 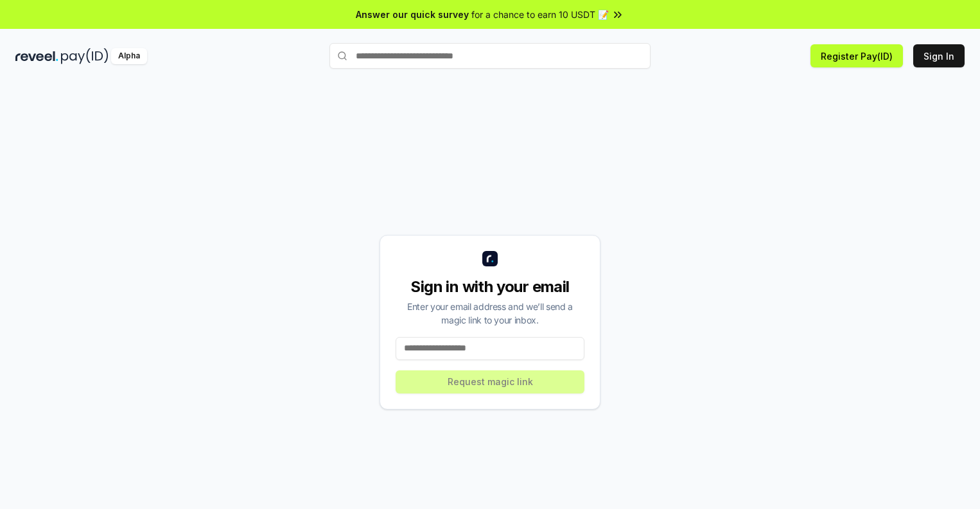 I want to click on img: logo_small, so click(x=490, y=259).